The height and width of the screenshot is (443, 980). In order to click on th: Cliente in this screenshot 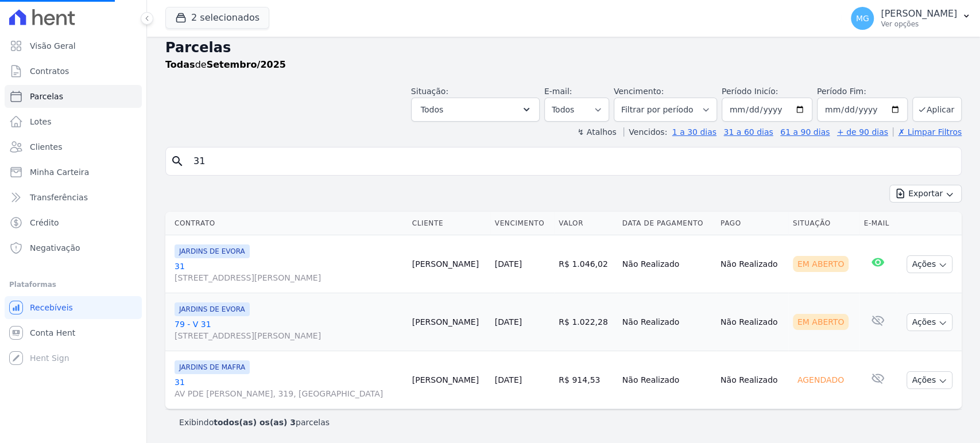, I will do `click(449, 223)`.